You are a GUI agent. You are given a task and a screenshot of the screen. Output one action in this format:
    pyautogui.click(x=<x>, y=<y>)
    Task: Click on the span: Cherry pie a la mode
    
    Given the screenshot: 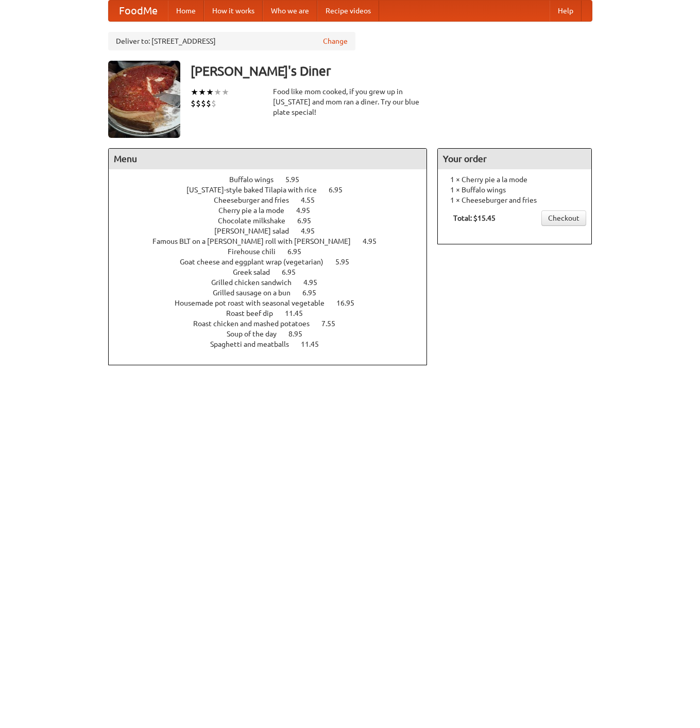 What is the action you would take?
    pyautogui.click(x=256, y=210)
    